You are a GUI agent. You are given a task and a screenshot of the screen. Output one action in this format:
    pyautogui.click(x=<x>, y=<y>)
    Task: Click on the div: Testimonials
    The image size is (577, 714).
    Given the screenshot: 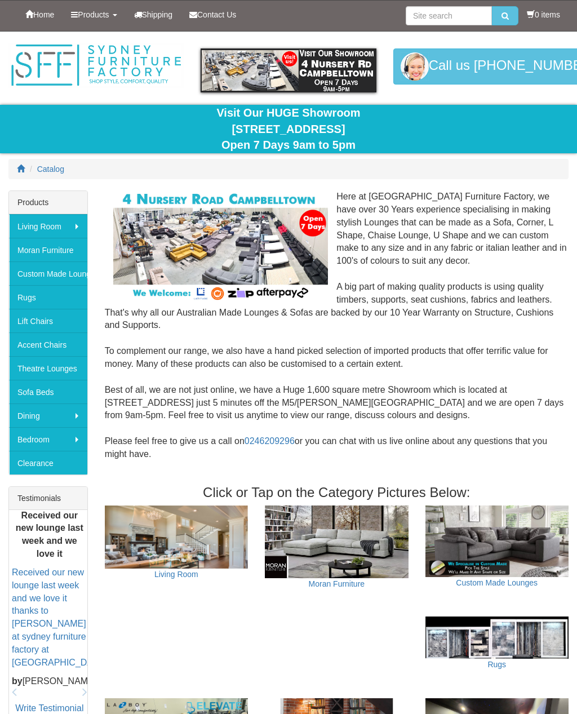 What is the action you would take?
    pyautogui.click(x=48, y=498)
    